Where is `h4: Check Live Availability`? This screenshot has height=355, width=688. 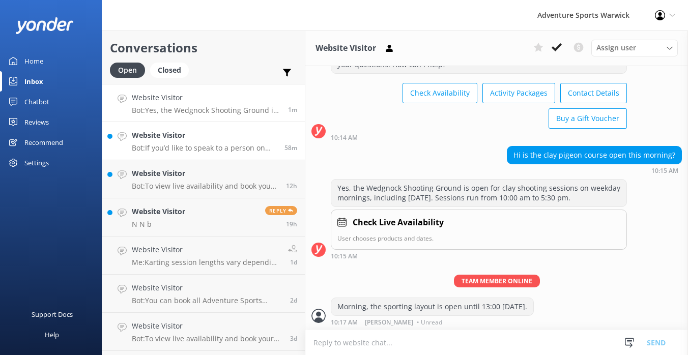 h4: Check Live Availability is located at coordinates (398, 223).